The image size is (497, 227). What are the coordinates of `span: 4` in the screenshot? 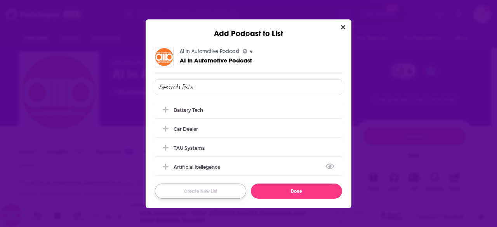 It's located at (251, 51).